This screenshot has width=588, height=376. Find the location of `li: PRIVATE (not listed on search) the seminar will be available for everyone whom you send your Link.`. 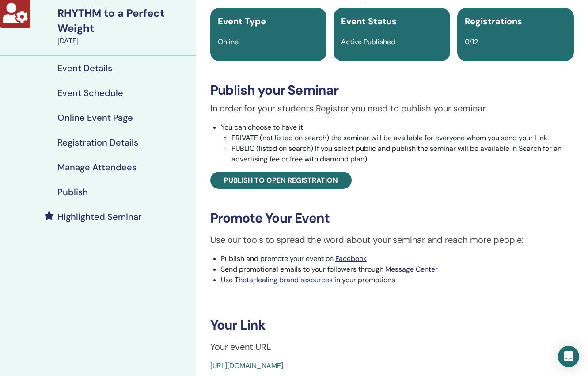

li: PRIVATE (not listed on search) the seminar will be available for everyone whom you send your Link. is located at coordinates (403, 138).